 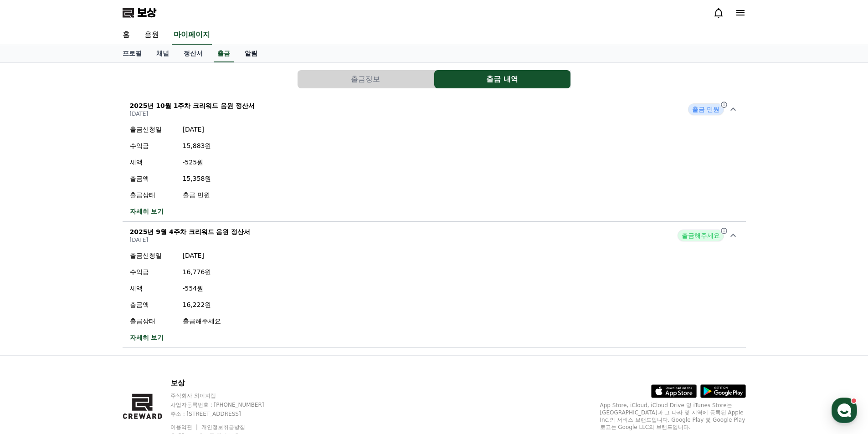 What do you see at coordinates (139, 13) in the screenshot?
I see `a: 보상` at bounding box center [139, 13].